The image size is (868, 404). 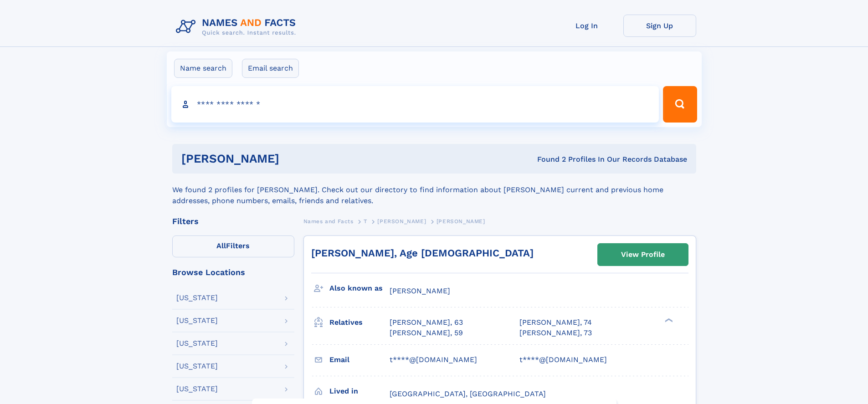 I want to click on img: Logo Names and Facts, so click(x=238, y=27).